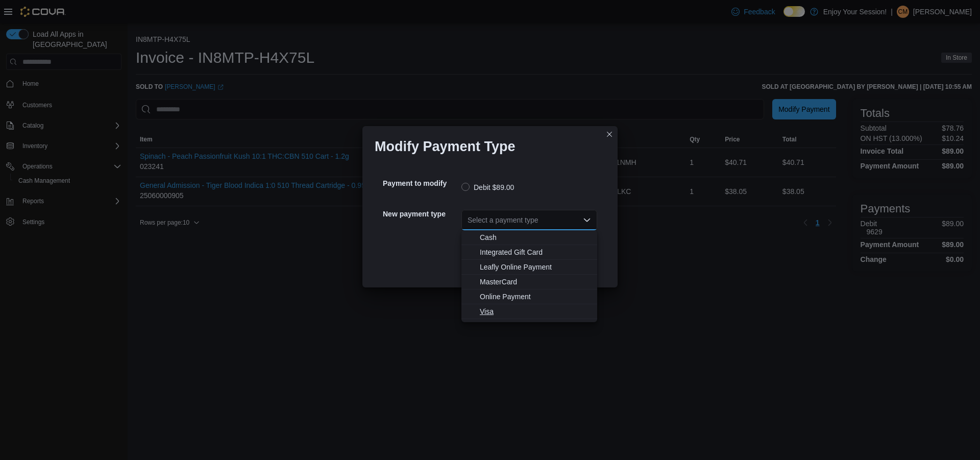 This screenshot has height=460, width=980. What do you see at coordinates (535, 297) in the screenshot?
I see `span: Online Payment` at bounding box center [535, 297].